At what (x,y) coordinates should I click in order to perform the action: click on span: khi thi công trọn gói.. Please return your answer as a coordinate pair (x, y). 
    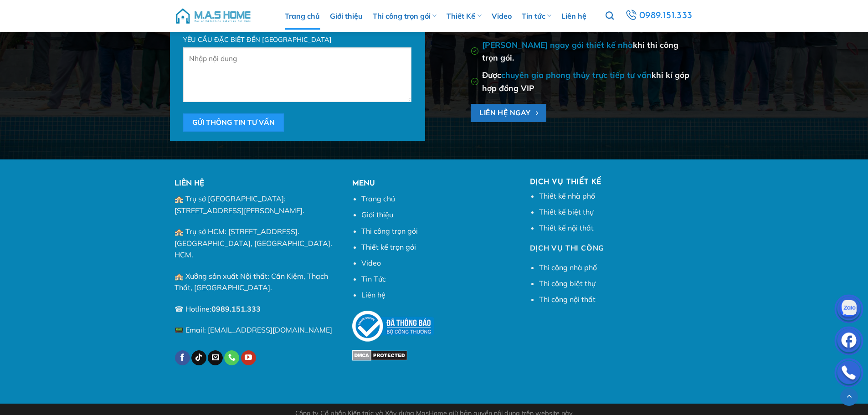
    Looking at the image, I should click on (580, 51).